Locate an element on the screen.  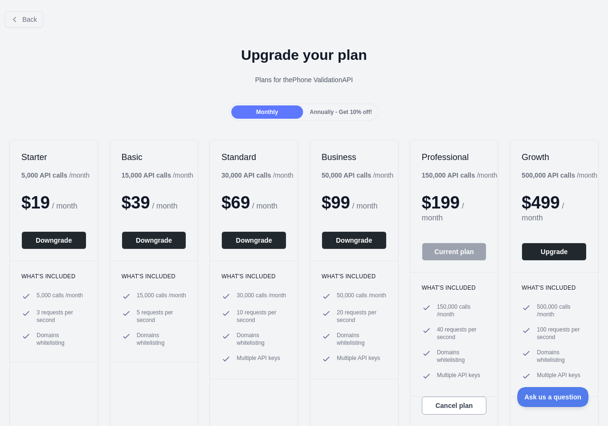
b: 500,000 API calls is located at coordinates (548, 175).